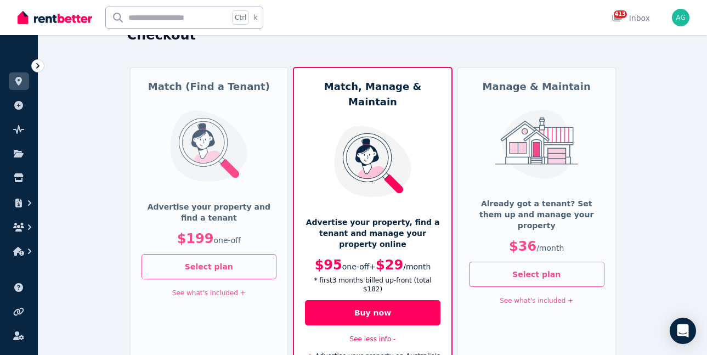 The height and width of the screenshot is (355, 707). Describe the element at coordinates (209, 212) in the screenshot. I see `p: Advertise your property and find a tenant` at that location.